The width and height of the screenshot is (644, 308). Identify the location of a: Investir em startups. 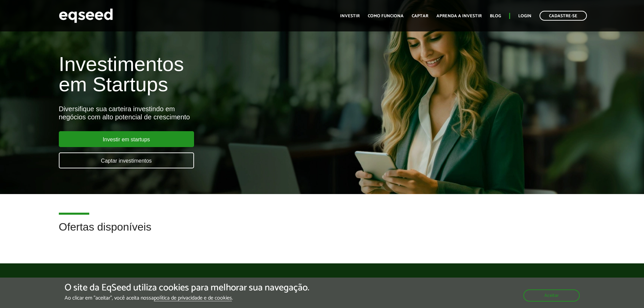
(126, 139).